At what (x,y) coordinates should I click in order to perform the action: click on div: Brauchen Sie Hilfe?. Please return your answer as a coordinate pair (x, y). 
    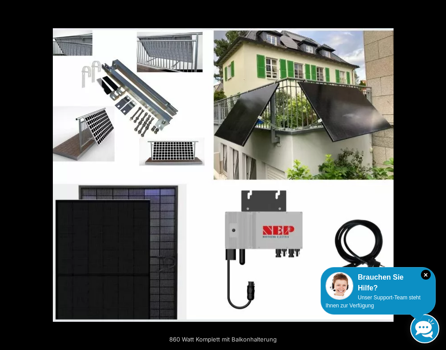
    Looking at the image, I should click on (378, 283).